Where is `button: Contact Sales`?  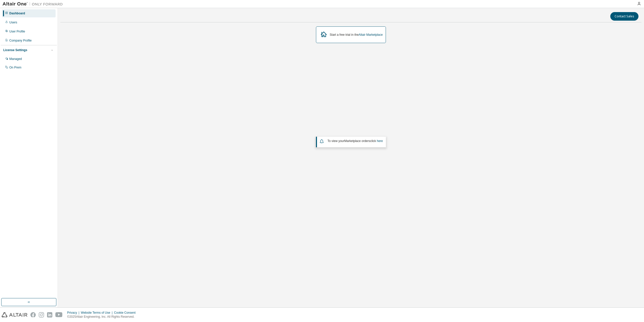
button: Contact Sales is located at coordinates (624, 16).